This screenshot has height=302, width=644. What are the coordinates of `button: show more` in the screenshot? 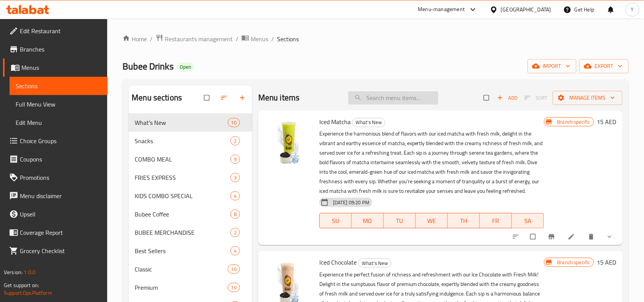 It's located at (611, 236).